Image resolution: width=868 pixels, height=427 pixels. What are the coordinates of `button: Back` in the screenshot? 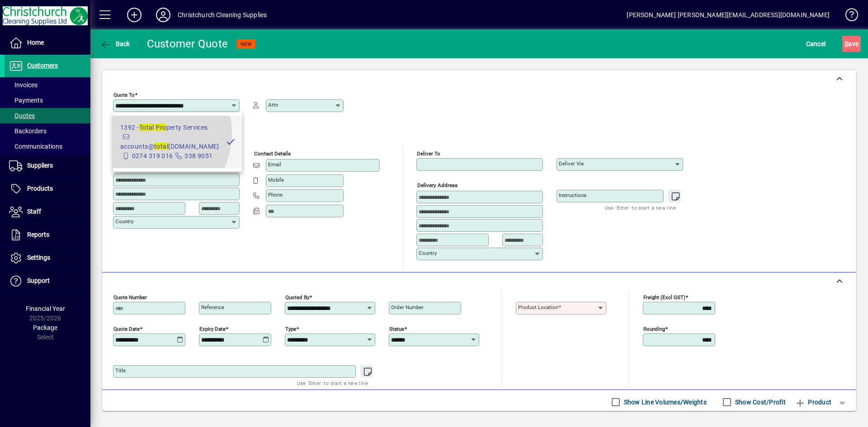 It's located at (115, 44).